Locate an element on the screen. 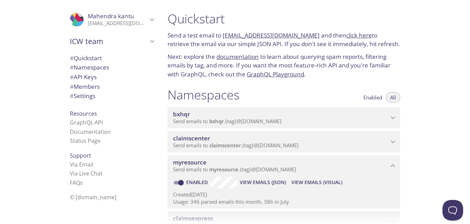 The width and height of the screenshot is (470, 224). span: View Emails (JSON) is located at coordinates (263, 183).